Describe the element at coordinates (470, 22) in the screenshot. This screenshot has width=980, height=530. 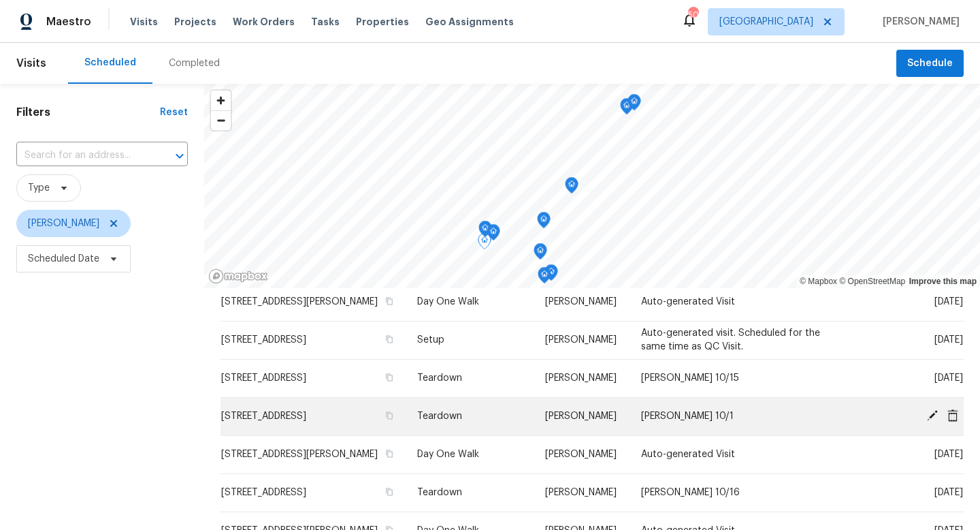
I see `span: Geo Assignments` at that location.